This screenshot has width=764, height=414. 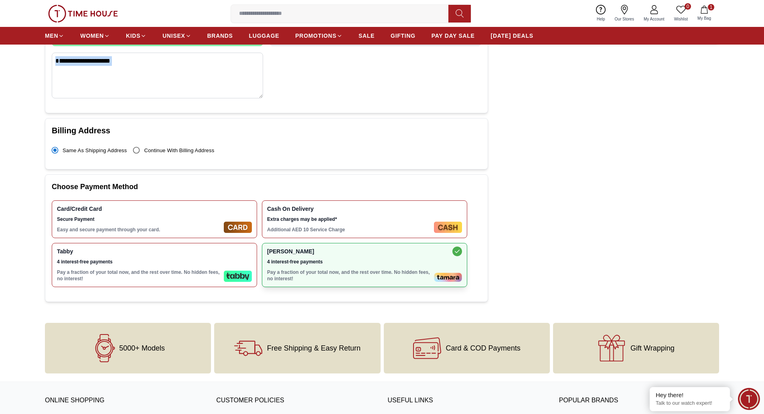 What do you see at coordinates (601, 13) in the screenshot?
I see `a: Help` at bounding box center [601, 13].